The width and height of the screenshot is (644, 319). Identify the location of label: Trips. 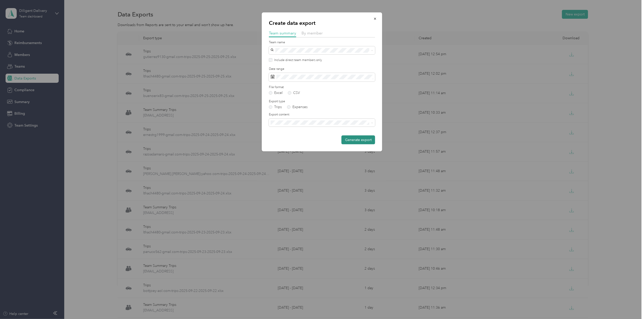
(275, 107).